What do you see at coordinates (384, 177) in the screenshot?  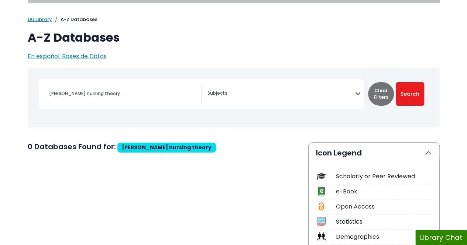 I see `div: Scholarly or Peer Reviewed` at bounding box center [384, 177].